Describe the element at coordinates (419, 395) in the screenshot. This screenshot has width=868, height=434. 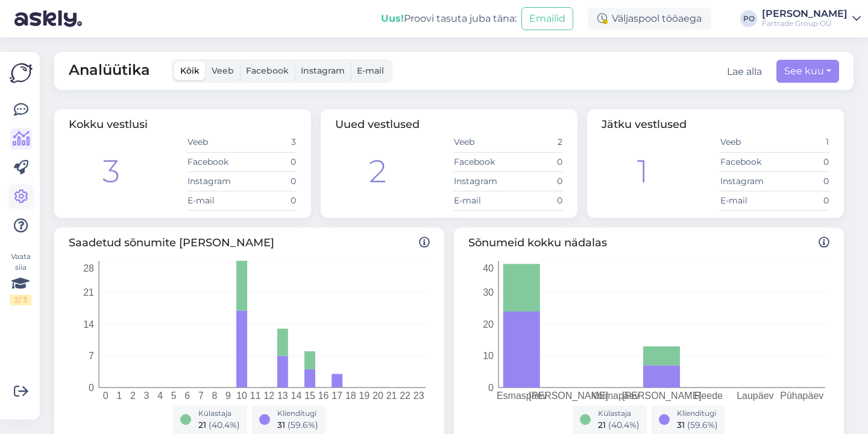
I see `tspan: 23` at that location.